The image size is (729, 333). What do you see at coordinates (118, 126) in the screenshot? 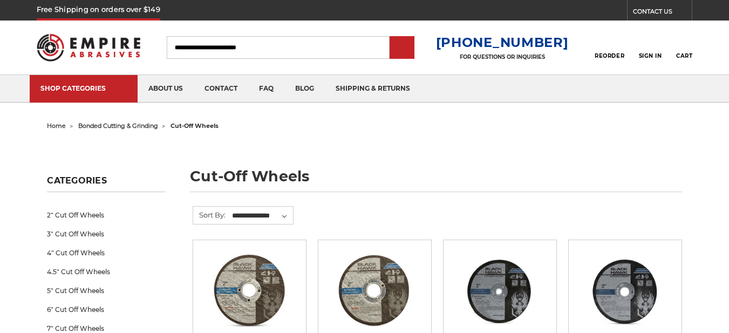
I see `a: bonded cutting & grinding` at bounding box center [118, 126].